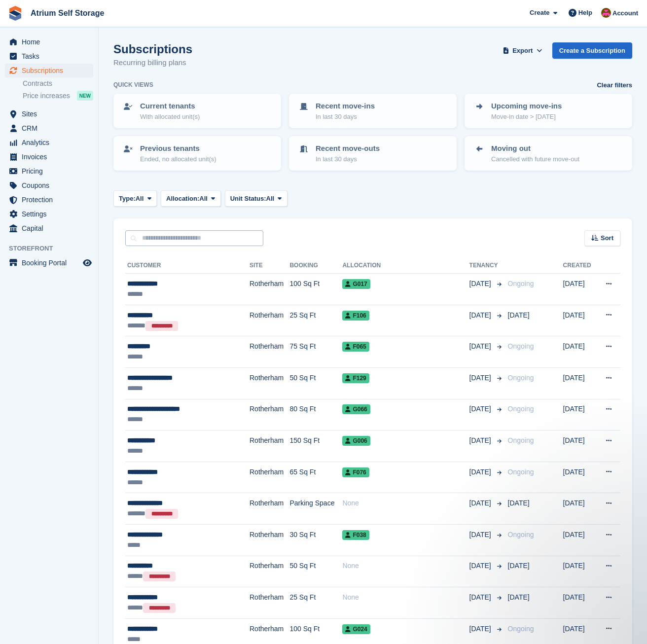 The height and width of the screenshot is (644, 647). I want to click on span: Type:, so click(127, 198).